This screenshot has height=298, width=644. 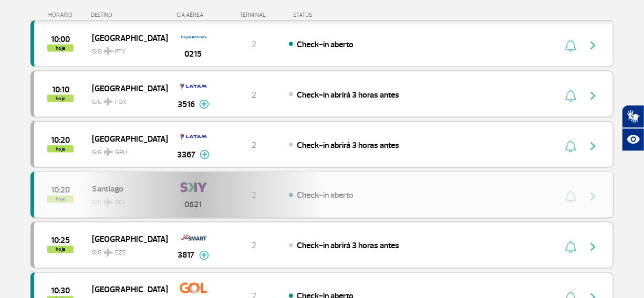 I want to click on div: DESTINO, so click(x=129, y=14).